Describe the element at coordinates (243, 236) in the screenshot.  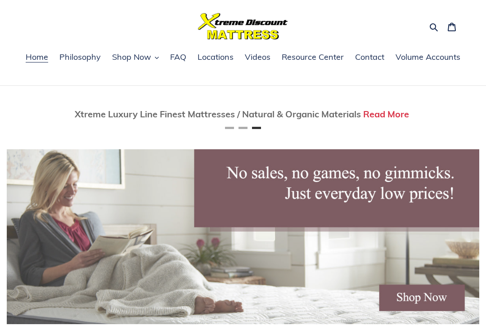
I see `img: herobannermay2022-1652879215306_1200x.jpg` at that location.